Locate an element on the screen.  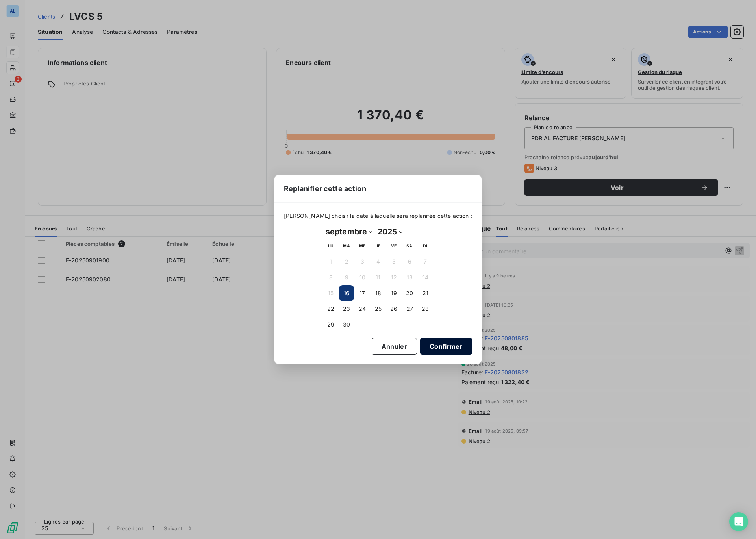
button: 16 is located at coordinates (346, 293).